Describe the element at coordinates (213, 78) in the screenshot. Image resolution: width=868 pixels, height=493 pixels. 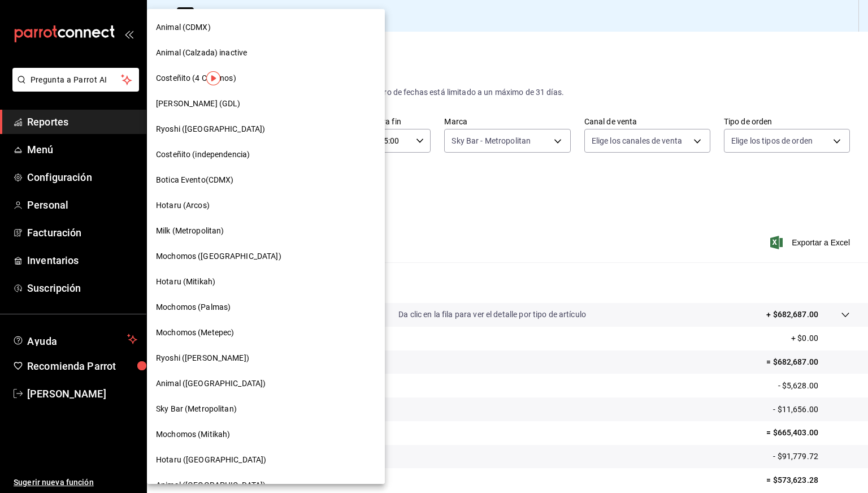
I see `img: Tooltip marker` at that location.